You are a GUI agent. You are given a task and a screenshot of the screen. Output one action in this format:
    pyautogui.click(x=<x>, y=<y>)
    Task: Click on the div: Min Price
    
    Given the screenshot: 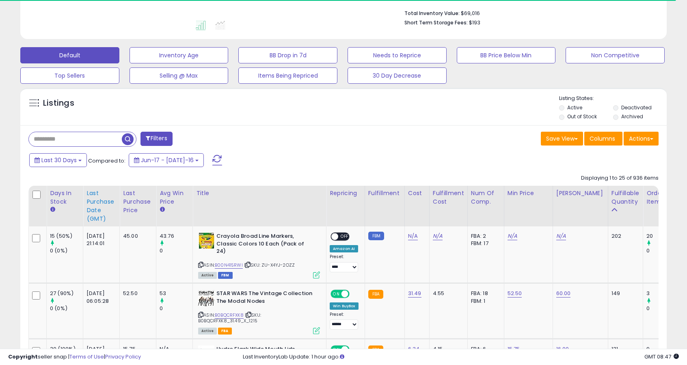 What is the action you would take?
    pyautogui.click(x=528, y=193)
    